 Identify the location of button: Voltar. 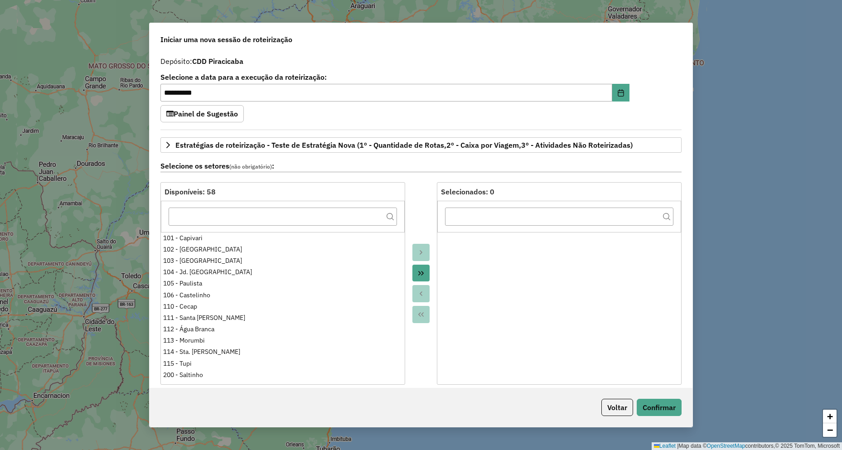
(618, 408).